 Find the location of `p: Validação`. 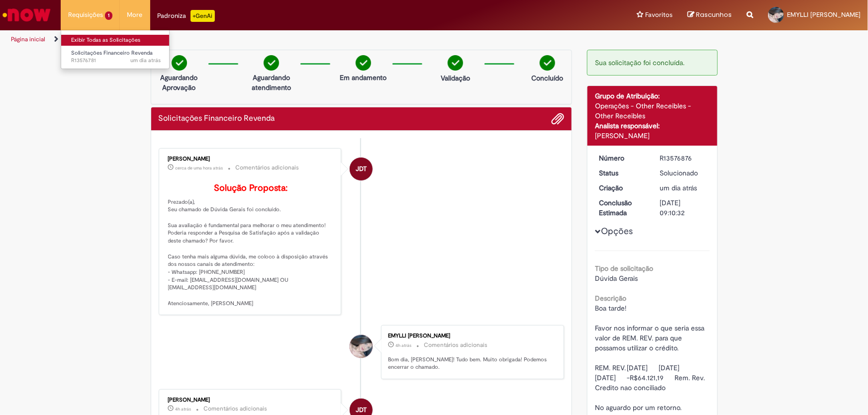

p: Validação is located at coordinates (455, 78).